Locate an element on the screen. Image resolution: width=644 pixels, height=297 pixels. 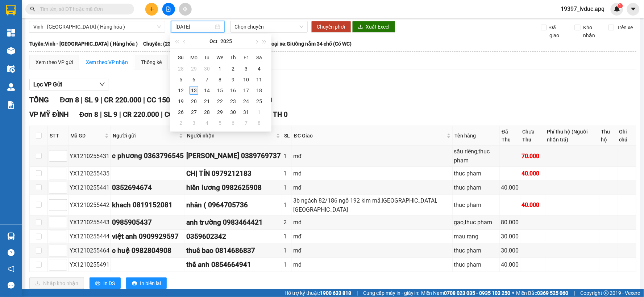
div: nhân ( 0964705736 is located at coordinates (233, 205).